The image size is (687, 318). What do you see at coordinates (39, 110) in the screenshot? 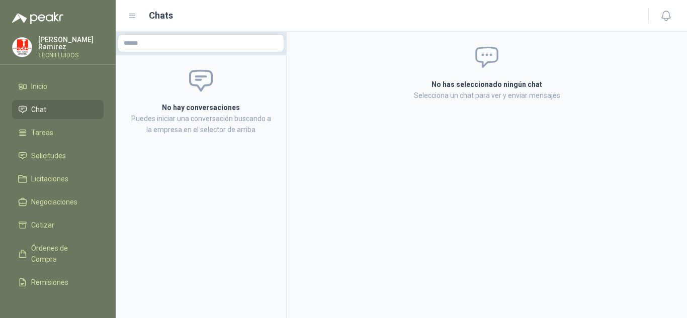
I see `span: Chat` at bounding box center [39, 110].